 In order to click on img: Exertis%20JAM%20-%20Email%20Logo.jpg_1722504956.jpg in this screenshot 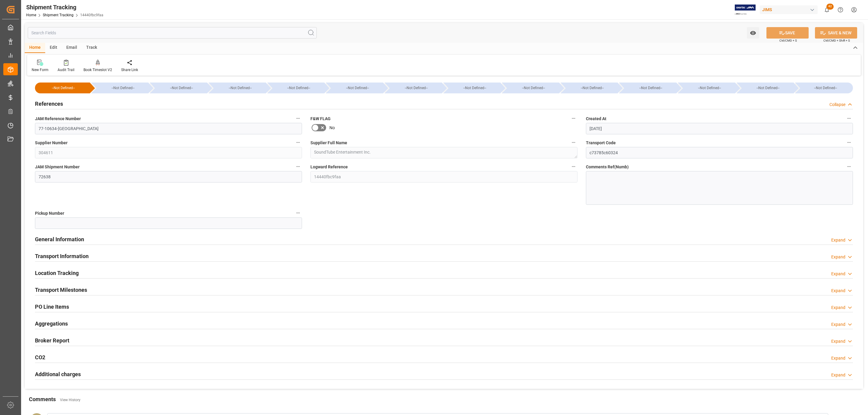, I will do `click(746, 9)`.